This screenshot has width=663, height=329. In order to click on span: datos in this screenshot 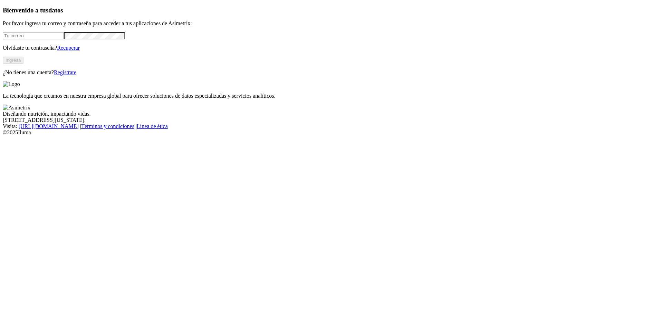, I will do `click(56, 10)`.